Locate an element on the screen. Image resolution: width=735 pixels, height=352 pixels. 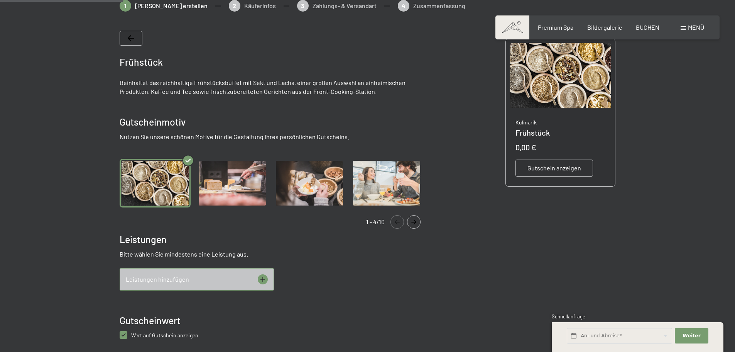
span: BUCHEN is located at coordinates (648, 27).